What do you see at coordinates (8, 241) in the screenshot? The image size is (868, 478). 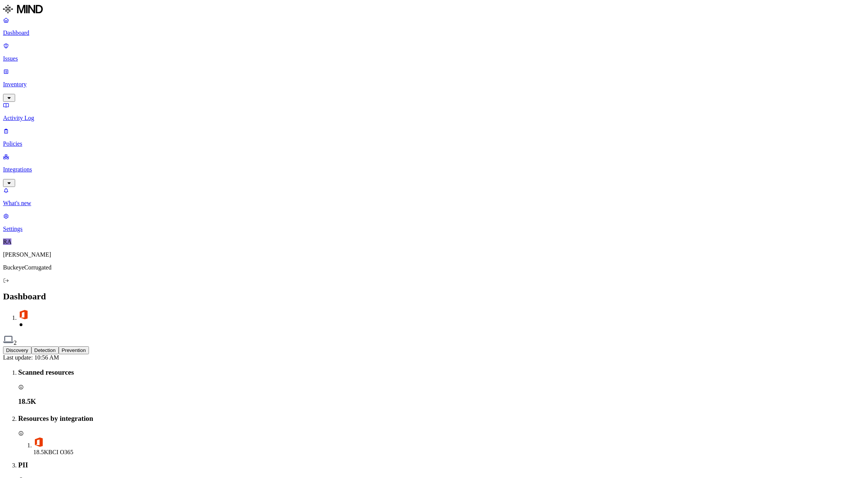 I see `span: RA` at bounding box center [8, 241].